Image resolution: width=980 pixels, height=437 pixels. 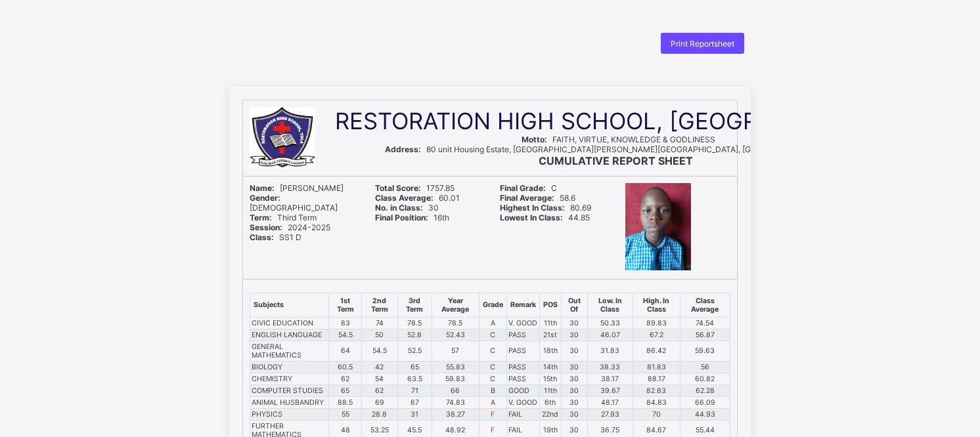 I want to click on td: 28.8, so click(x=380, y=414).